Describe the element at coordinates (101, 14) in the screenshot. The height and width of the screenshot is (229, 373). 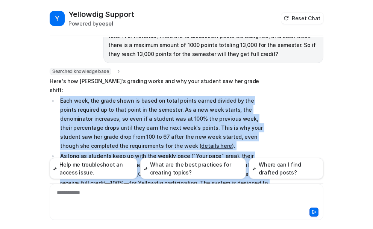
I see `h2: Yellowdig Support` at that location.